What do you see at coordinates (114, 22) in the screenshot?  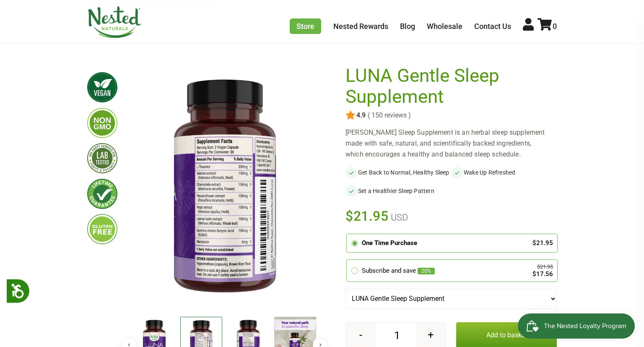 I see `img: Nested Naturals` at bounding box center [114, 22].